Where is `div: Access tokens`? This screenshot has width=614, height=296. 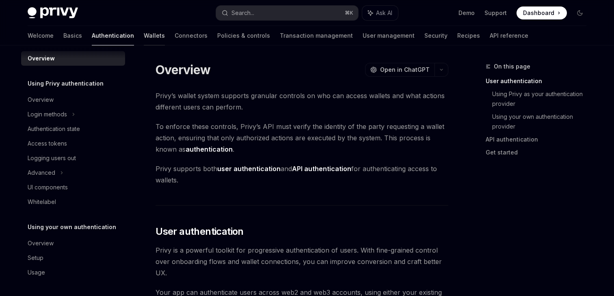 div: Access tokens is located at coordinates (47, 144).